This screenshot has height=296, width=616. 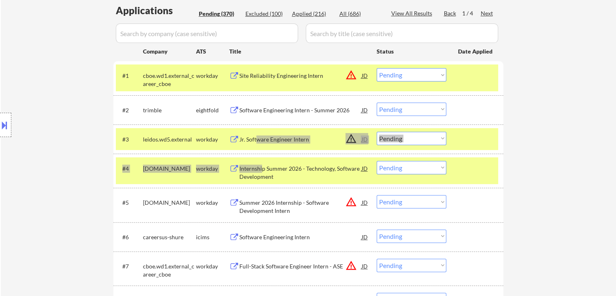 I want to click on div: Status, so click(x=412, y=51).